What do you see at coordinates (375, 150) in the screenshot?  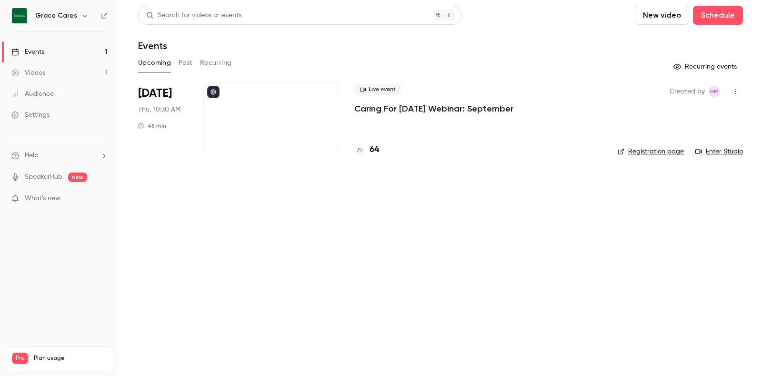 I see `h4: 64` at bounding box center [375, 150].